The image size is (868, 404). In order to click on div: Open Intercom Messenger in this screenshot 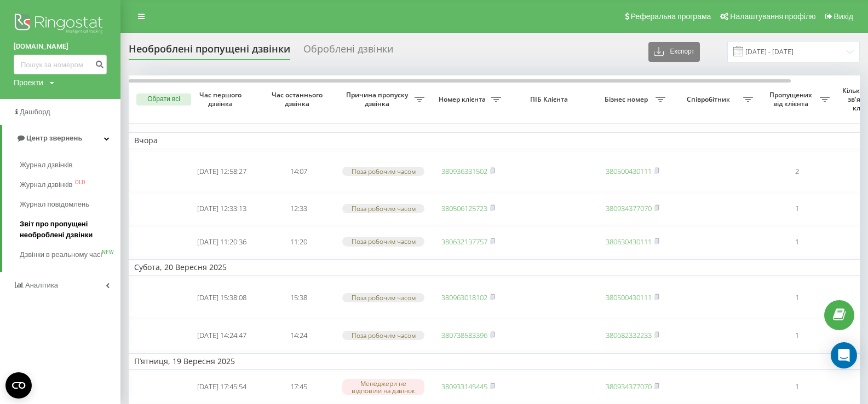, I will do `click(844, 356)`.